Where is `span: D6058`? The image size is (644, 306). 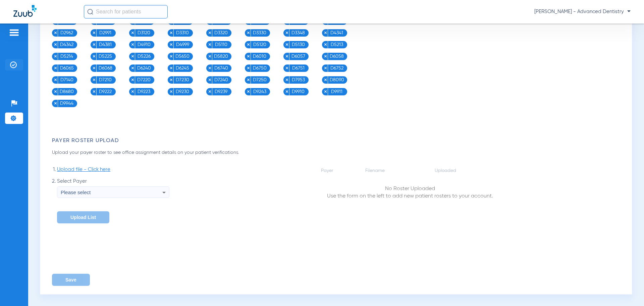 span: D6058 is located at coordinates (337, 56).